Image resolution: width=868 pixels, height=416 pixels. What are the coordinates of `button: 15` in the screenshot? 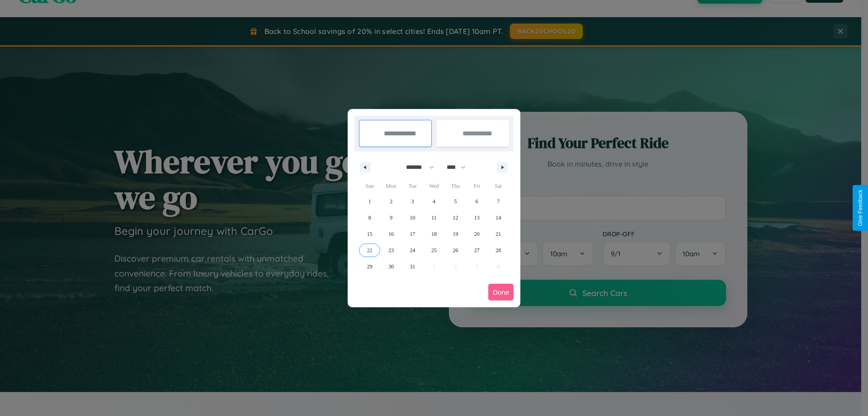 It's located at (369, 234).